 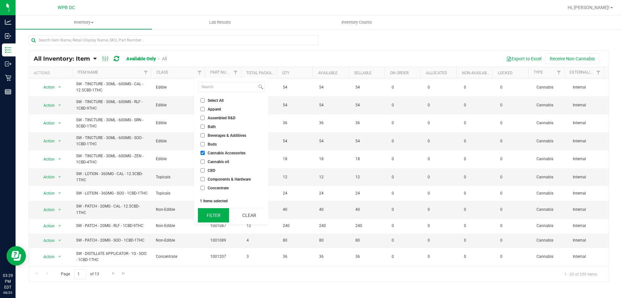 What do you see at coordinates (66, 7) in the screenshot?
I see `span: WPB DC` at bounding box center [66, 7].